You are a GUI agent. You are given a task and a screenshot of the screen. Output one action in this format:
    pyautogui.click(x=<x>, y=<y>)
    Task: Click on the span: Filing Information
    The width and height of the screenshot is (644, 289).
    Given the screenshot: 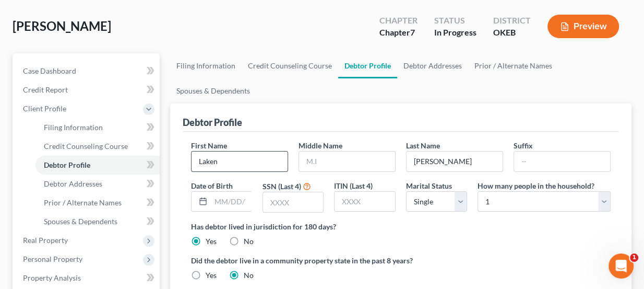 What is the action you would take?
    pyautogui.click(x=73, y=127)
    